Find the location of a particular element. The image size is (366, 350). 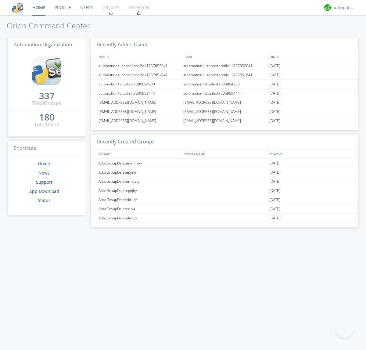

a: News is located at coordinates (44, 173).